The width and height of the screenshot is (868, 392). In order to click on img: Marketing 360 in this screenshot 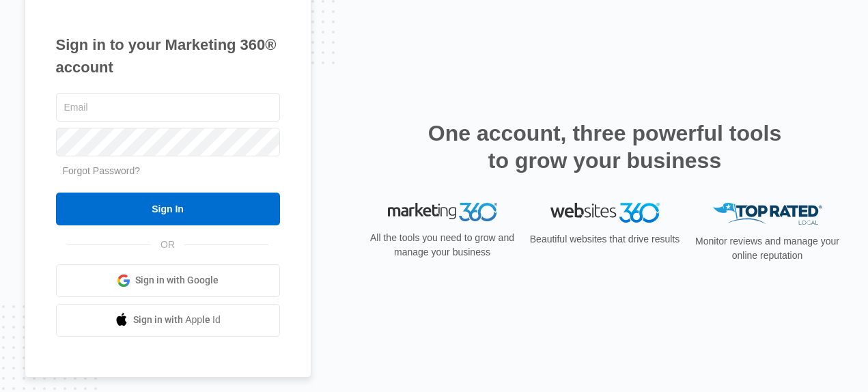, I will do `click(443, 212)`.